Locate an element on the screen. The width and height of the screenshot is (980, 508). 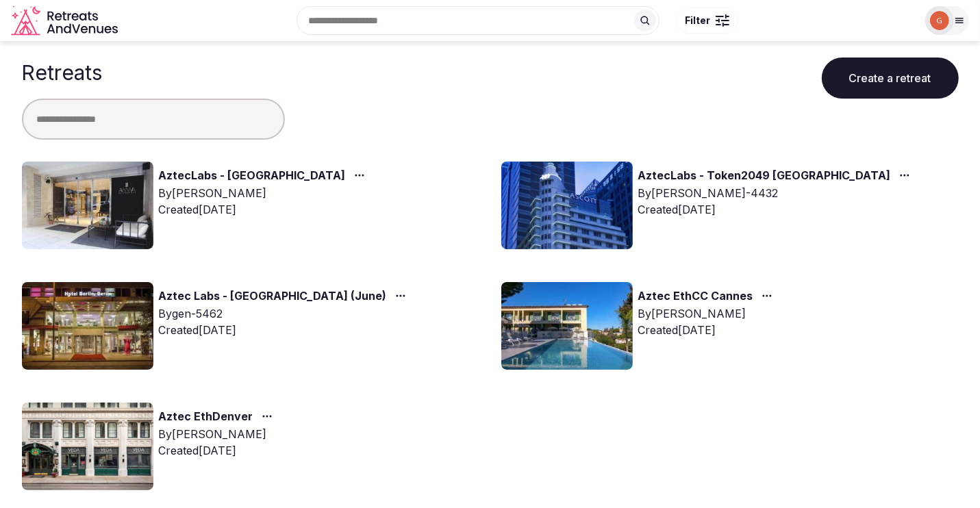
svg: Retreats and Venues company logo is located at coordinates (66, 21).